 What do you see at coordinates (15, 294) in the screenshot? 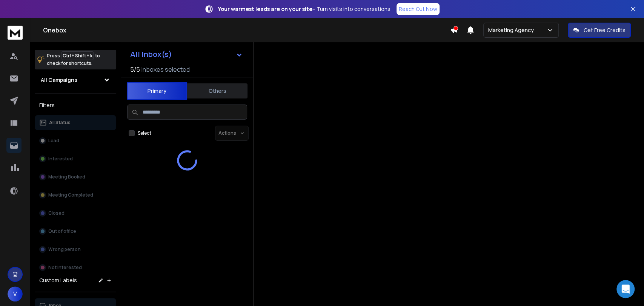
I see `button: V` at bounding box center [15, 294].